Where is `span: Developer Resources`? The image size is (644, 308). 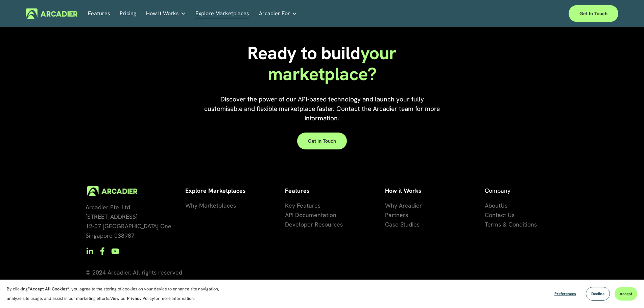 span: Developer Resources is located at coordinates (314, 224).